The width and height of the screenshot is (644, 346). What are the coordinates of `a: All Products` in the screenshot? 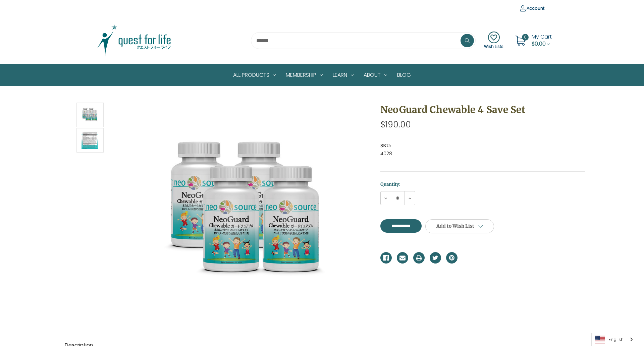 It's located at (254, 75).